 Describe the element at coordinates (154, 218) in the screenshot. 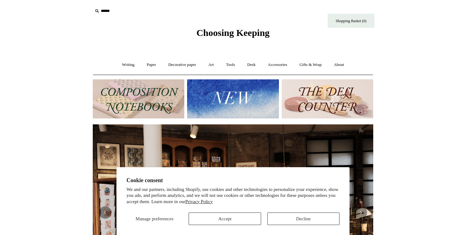

I see `button: Manage preferences` at that location.